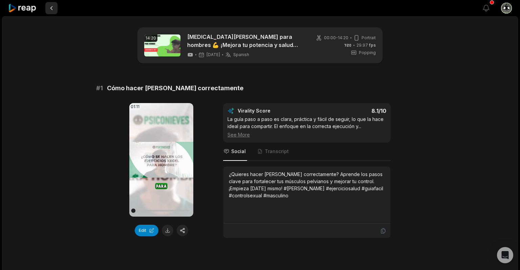  I want to click on button: Edit, so click(147, 231).